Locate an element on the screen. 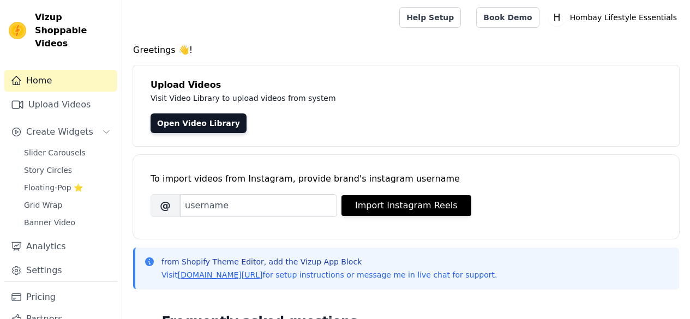 The width and height of the screenshot is (690, 319). input: username is located at coordinates (259, 206).